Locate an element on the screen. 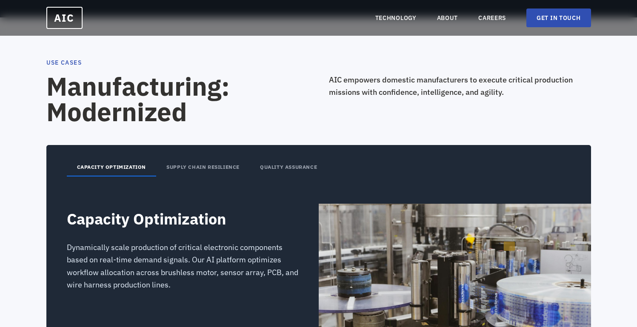 This screenshot has height=327, width=637. a: CAREERS is located at coordinates (492, 18).